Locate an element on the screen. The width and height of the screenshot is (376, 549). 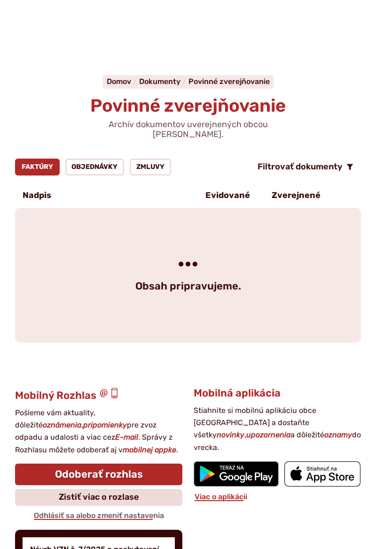
strong: oznamy is located at coordinates (338, 435).